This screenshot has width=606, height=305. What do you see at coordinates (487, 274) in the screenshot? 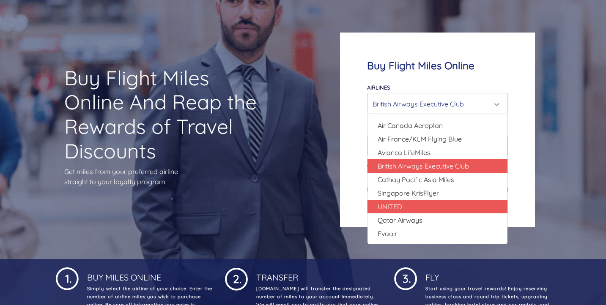
I see `h4: Fly` at bounding box center [487, 274].